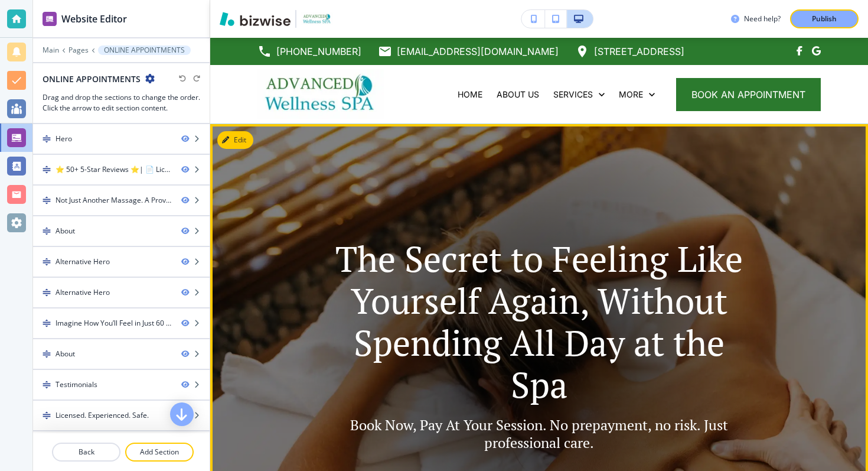  I want to click on div: Licensed. Experienced. Safe., so click(102, 415).